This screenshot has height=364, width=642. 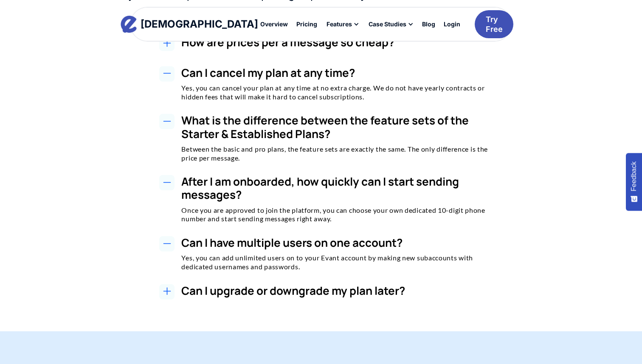 I want to click on h3: Can I have multiple users on one account?, so click(x=341, y=242).